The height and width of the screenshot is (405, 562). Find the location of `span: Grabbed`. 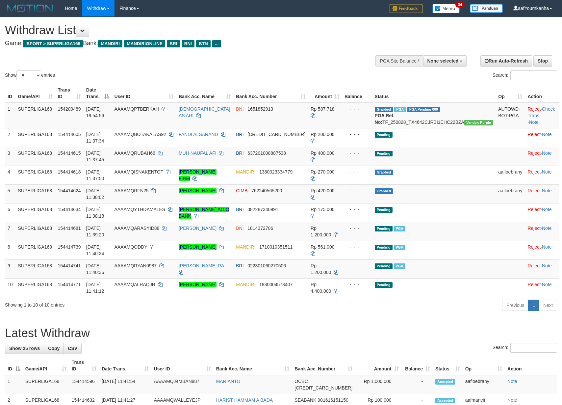

span: Grabbed is located at coordinates (384, 172).